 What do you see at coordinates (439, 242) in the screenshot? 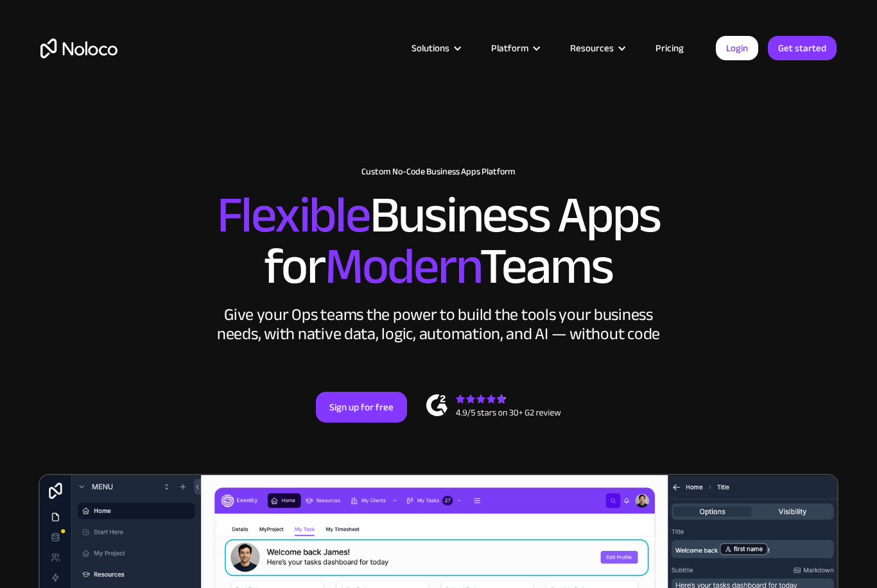
I see `h2: Business Apps for Teams` at bounding box center [439, 242].